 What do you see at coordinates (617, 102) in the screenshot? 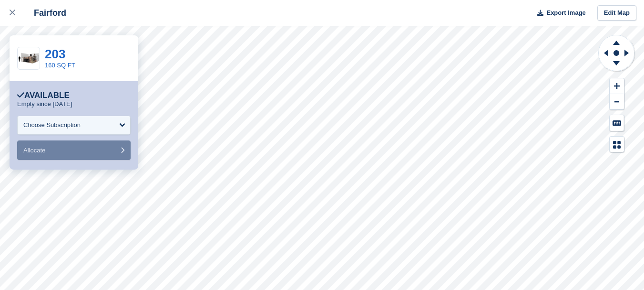
I see `button: Zoom Out` at bounding box center [617, 102].